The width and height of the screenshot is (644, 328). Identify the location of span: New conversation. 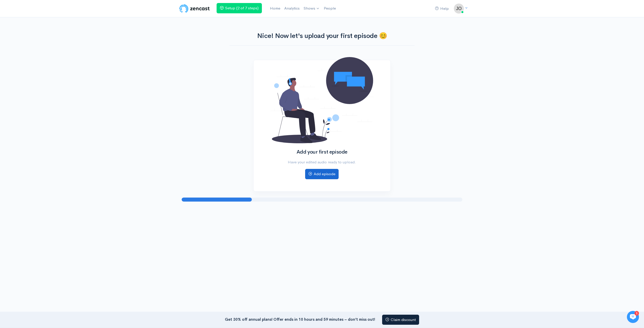
(46, 44).